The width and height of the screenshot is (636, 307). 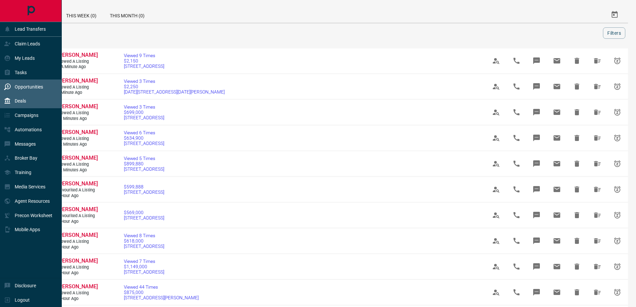 I want to click on span: 1 minute ago, so click(x=77, y=92).